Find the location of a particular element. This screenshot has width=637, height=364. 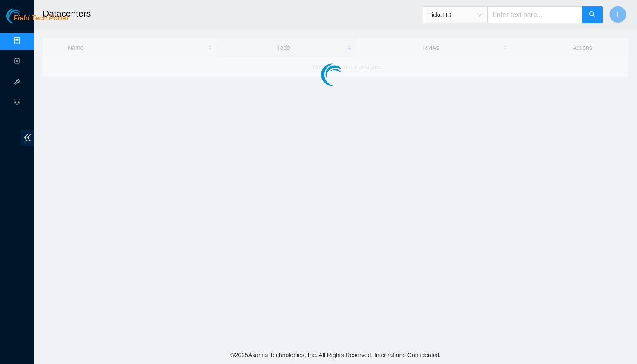

span: search is located at coordinates (592, 15).